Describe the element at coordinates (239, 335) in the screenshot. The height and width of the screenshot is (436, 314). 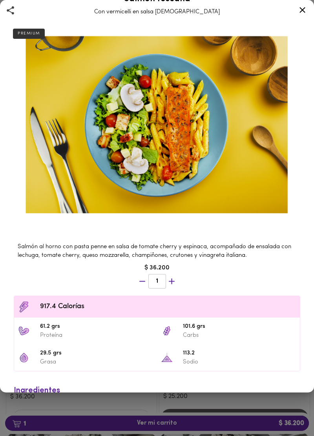
I see `p: Carbs` at that location.